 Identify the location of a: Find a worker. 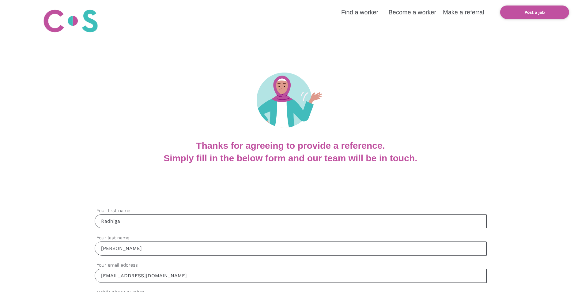
(359, 12).